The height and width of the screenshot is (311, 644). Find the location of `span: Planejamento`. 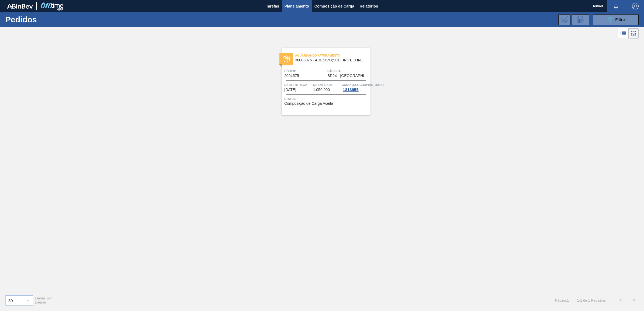

span: Planejamento is located at coordinates (297, 6).